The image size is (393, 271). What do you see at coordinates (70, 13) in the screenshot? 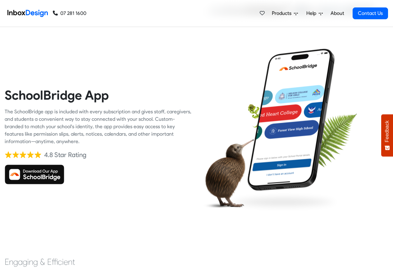
I see `a: 07 281 1600` at bounding box center [70, 13].